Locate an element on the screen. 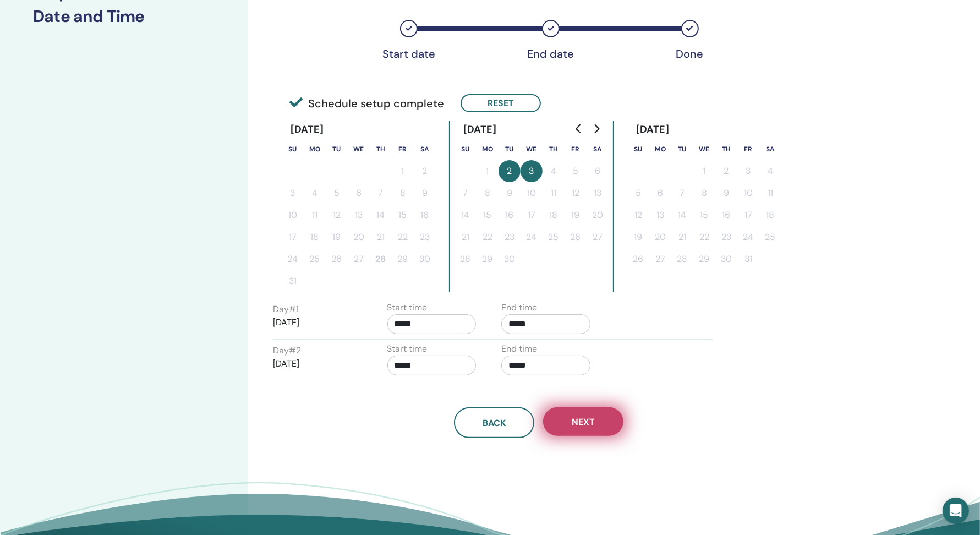 This screenshot has height=535, width=980. button: 12 is located at coordinates (639, 215).